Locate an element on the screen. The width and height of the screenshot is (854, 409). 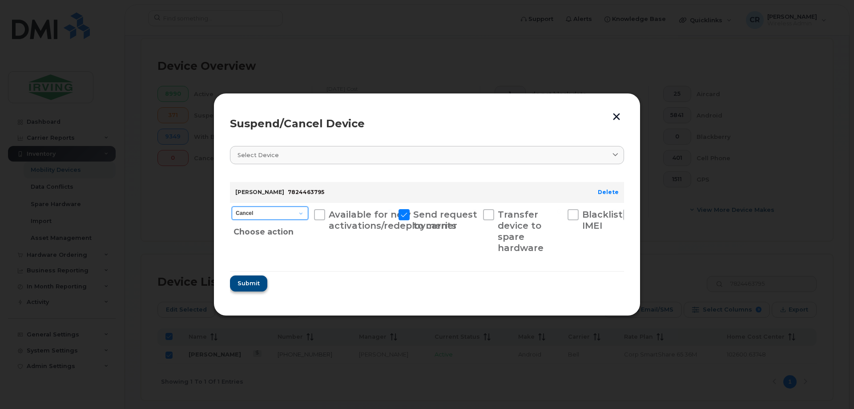
span: Available for new activations/redeployments is located at coordinates (392, 220).